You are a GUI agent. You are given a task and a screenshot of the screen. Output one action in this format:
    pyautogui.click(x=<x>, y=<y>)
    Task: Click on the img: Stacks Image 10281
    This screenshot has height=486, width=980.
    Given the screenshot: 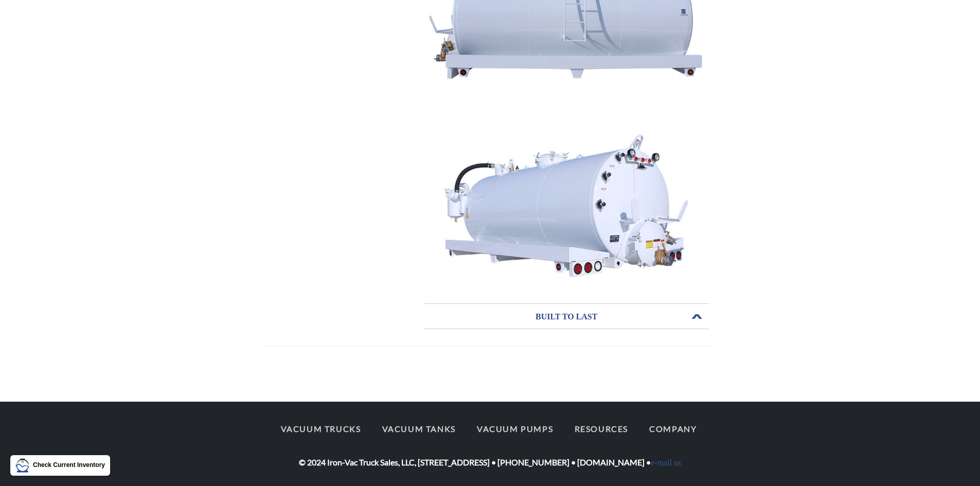 What is the action you would take?
    pyautogui.click(x=567, y=208)
    